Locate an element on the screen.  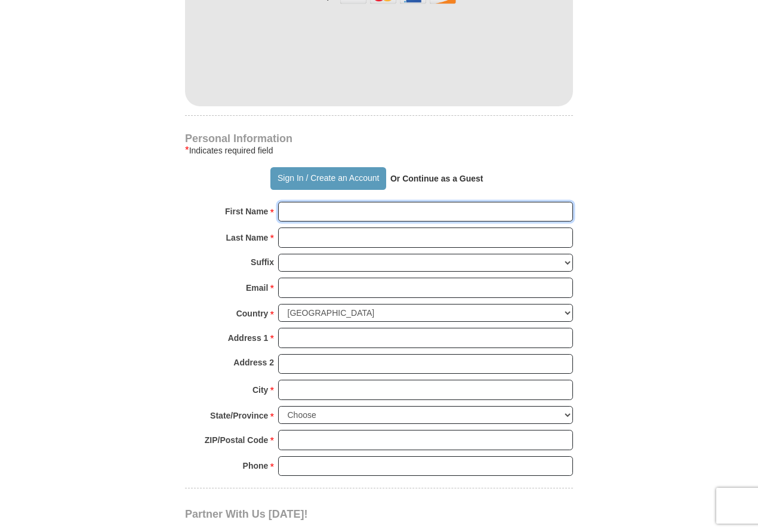
strong: Last Name is located at coordinates (247, 237).